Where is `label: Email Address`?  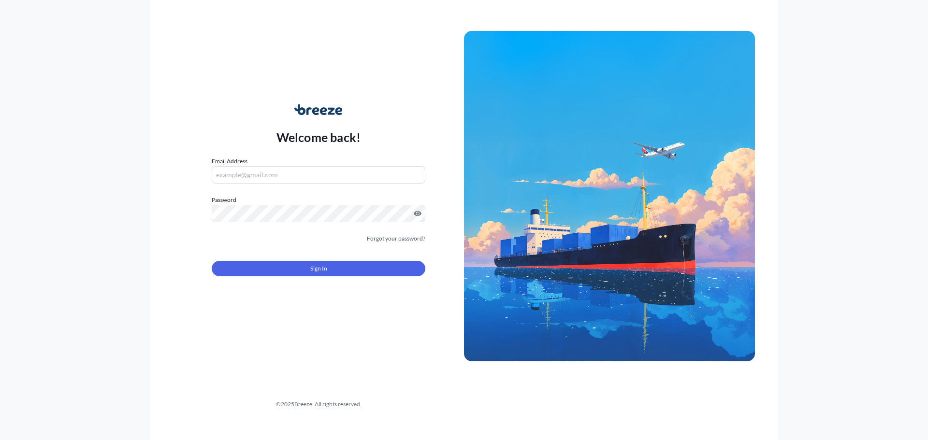 label: Email Address is located at coordinates (230, 161).